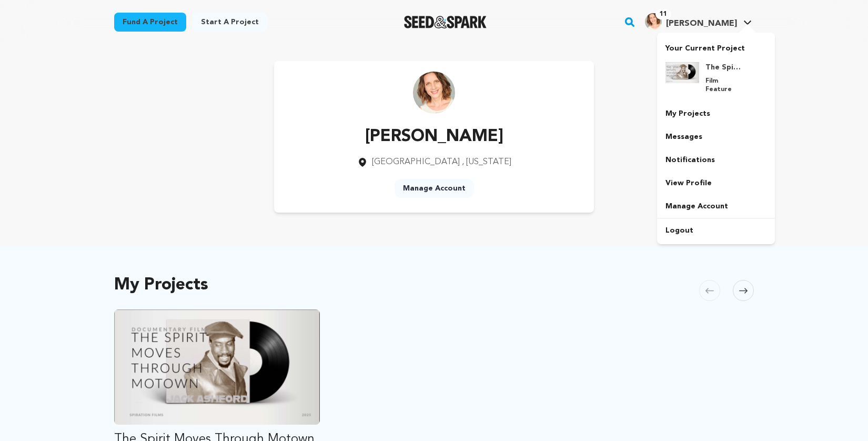  I want to click on span: 11, so click(663, 14).